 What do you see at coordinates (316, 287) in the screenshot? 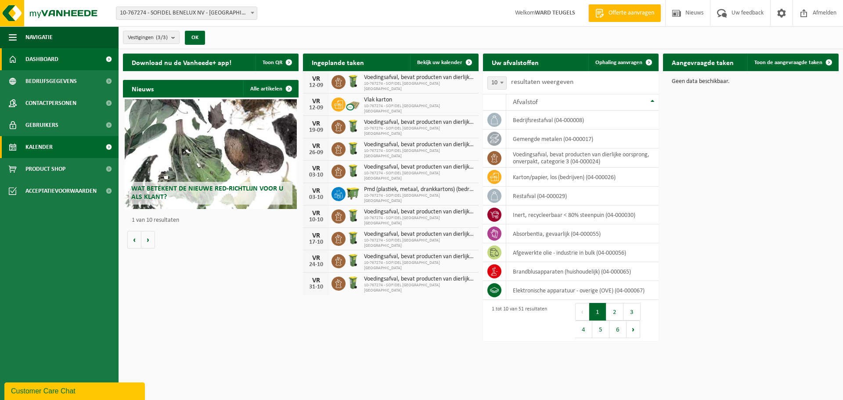
I see `div: 31-10` at bounding box center [316, 287].